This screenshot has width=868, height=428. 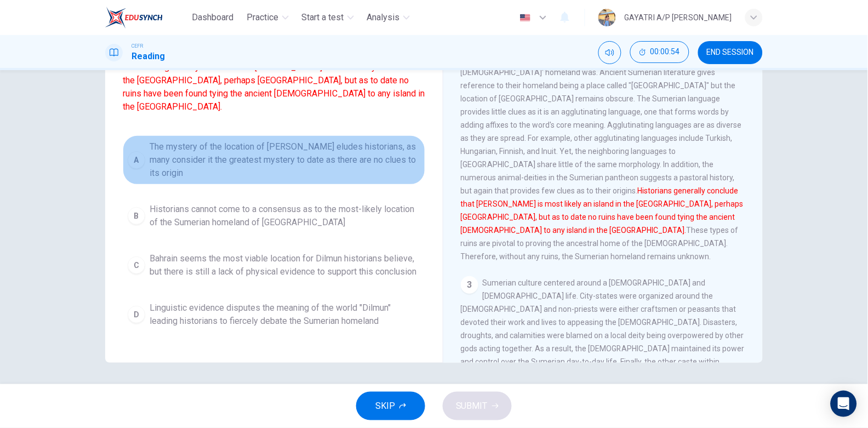 I want to click on span: 00:00:54, so click(x=665, y=52).